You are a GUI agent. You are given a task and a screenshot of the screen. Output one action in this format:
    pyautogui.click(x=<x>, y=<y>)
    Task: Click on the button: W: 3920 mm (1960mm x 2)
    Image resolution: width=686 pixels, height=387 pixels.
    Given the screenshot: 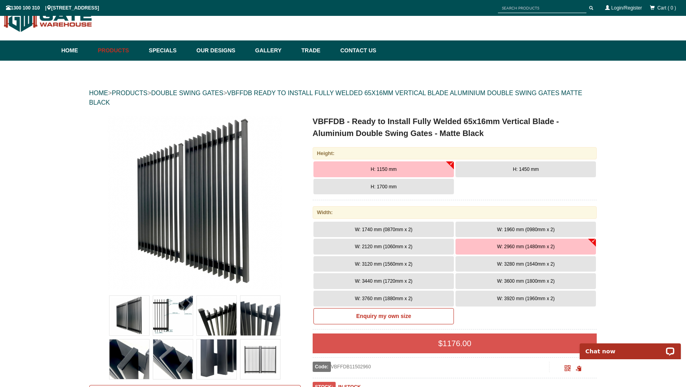 What is the action you would take?
    pyautogui.click(x=525, y=299)
    